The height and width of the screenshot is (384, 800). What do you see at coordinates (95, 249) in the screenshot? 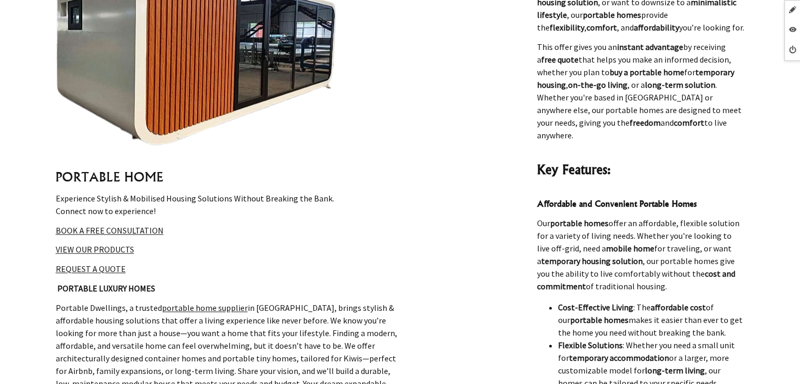
I see `a: VIEW OUR PRODUCTS` at bounding box center [95, 249].